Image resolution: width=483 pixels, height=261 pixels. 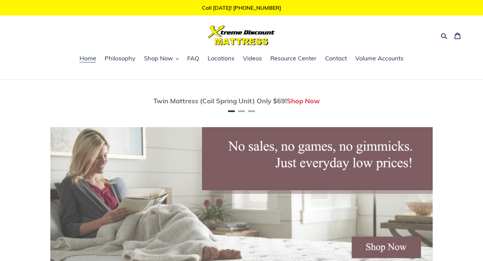 What do you see at coordinates (242, 111) in the screenshot?
I see `button: Page 2` at bounding box center [242, 111].